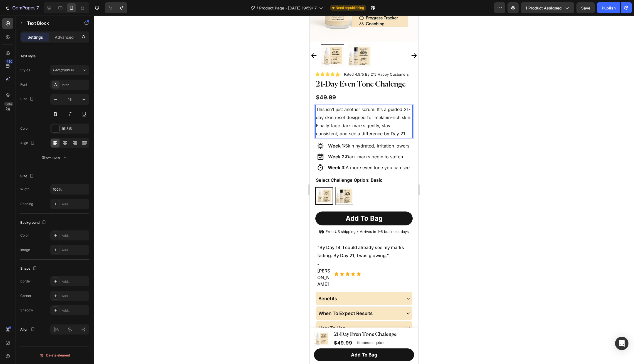  Describe the element at coordinates (548, 8) in the screenshot. I see `button: 1 product assigned` at that location.